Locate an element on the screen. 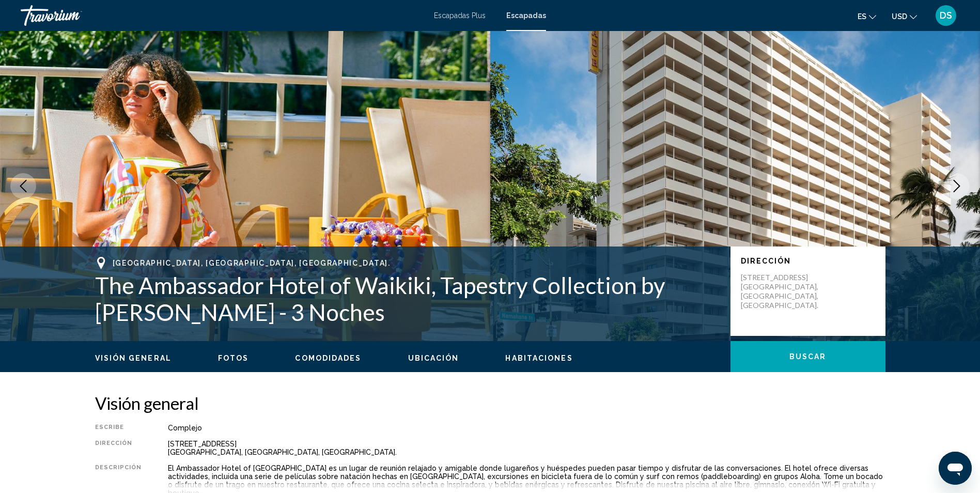 The height and width of the screenshot is (493, 980). button: Imagen anterior is located at coordinates (23, 186).